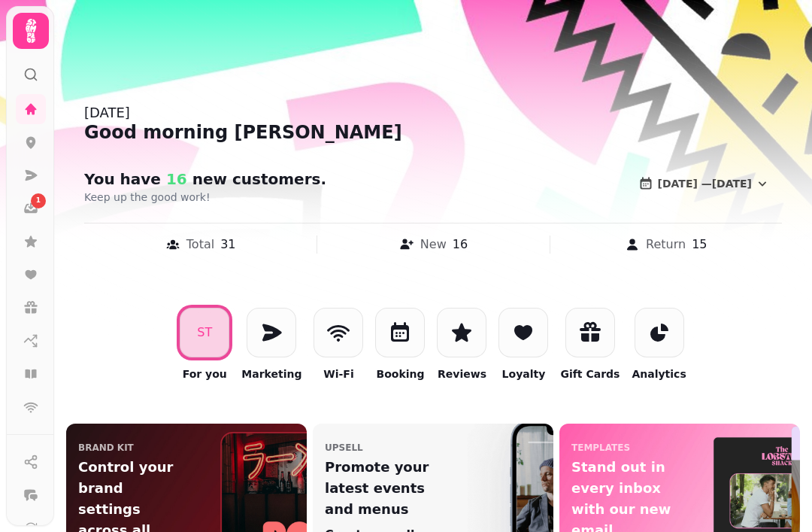  What do you see at coordinates (343, 447) in the screenshot?
I see `p: upsell` at bounding box center [343, 447].